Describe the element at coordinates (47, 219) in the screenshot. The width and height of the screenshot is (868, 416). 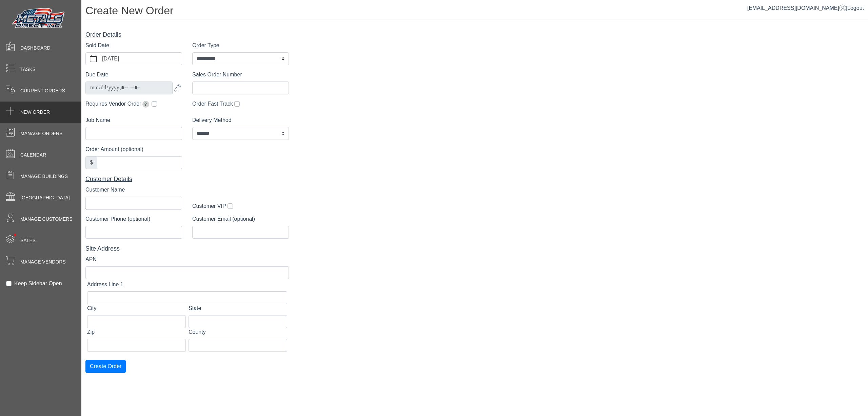
I see `span: Manage Customers` at that location.